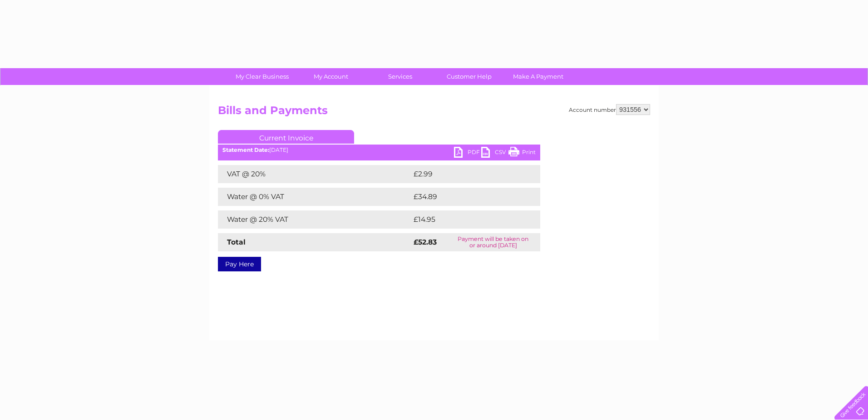 The width and height of the screenshot is (868, 420). Describe the element at coordinates (331, 76) in the screenshot. I see `a: My Account` at that location.